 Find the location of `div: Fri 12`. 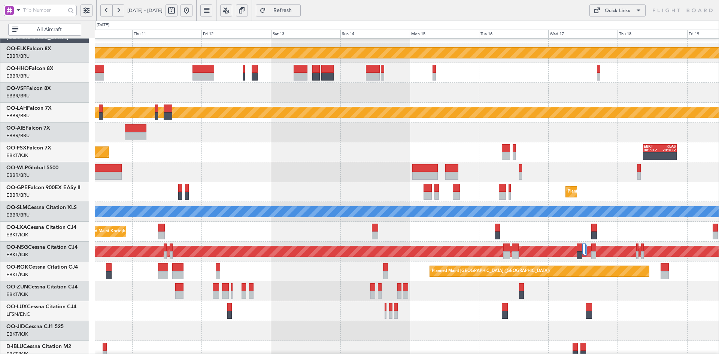

div: Fri 12 is located at coordinates (236, 34).